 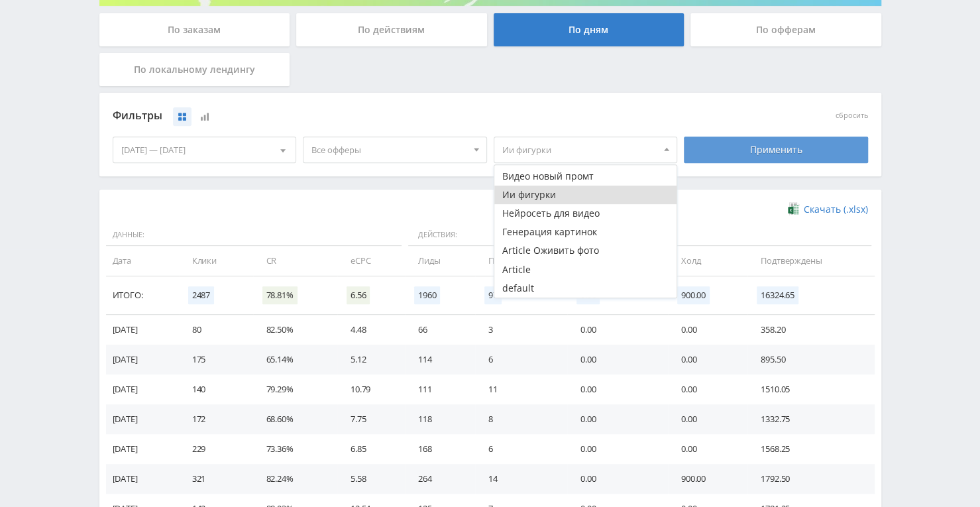 I want to click on button: Видео новый промт, so click(x=586, y=176).